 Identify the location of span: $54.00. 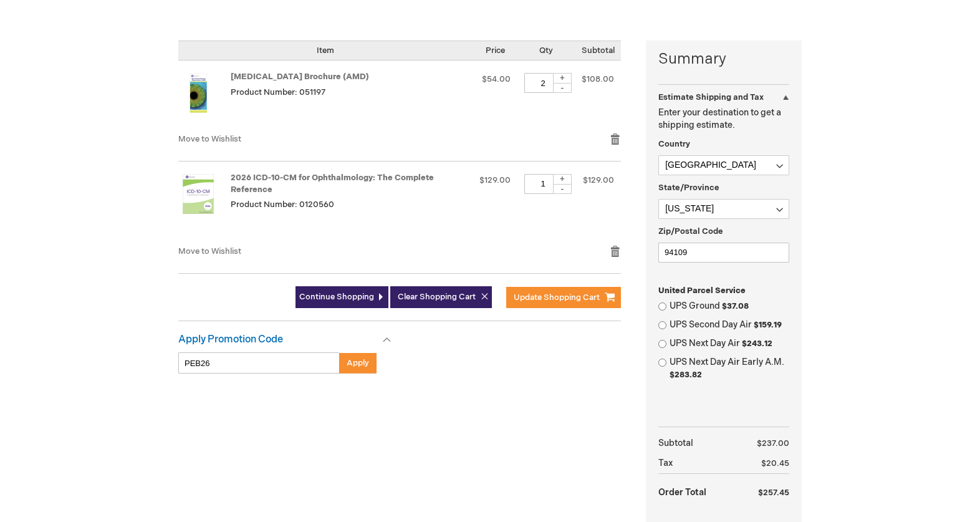
(496, 79).